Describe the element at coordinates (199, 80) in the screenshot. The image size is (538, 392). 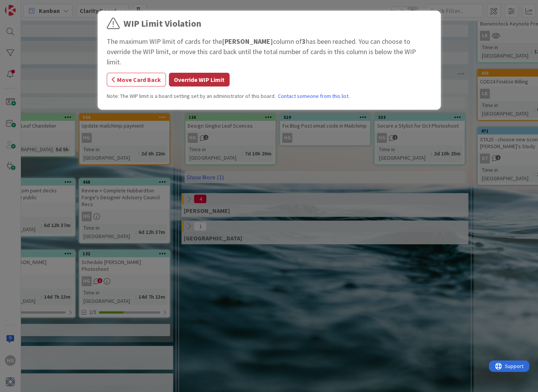
I see `button: Override WIP Limit` at that location.